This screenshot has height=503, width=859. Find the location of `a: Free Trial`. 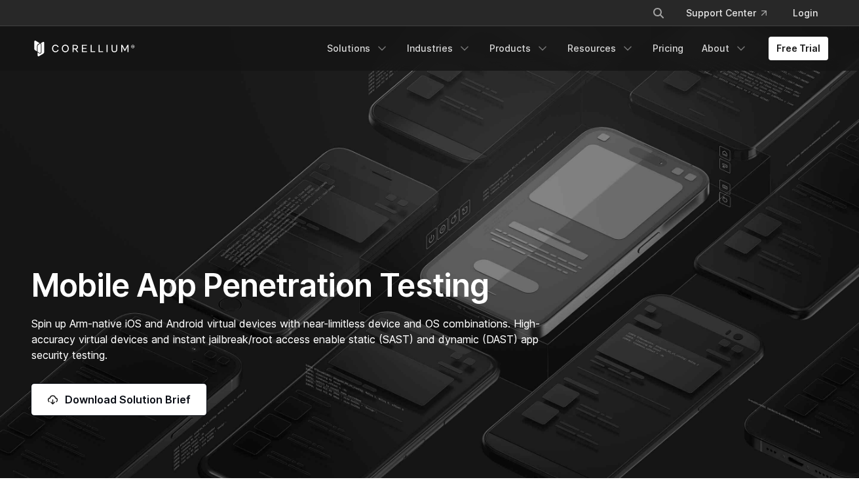

a: Free Trial is located at coordinates (799, 49).